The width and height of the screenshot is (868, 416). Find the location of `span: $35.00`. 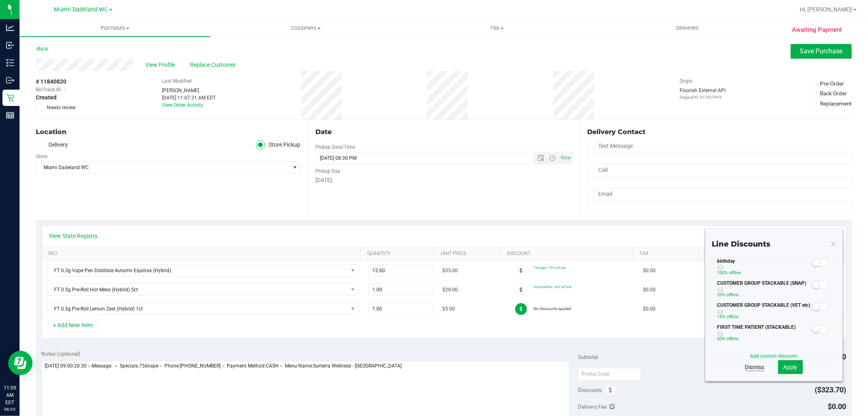

span: $35.00 is located at coordinates (450, 270).